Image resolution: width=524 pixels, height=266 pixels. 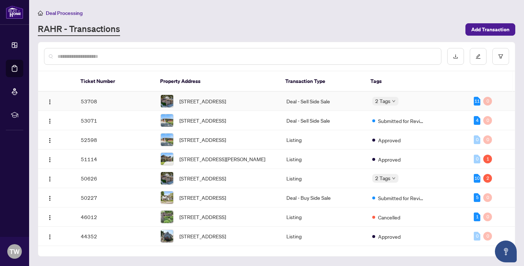 I want to click on div: 2, so click(x=487, y=178).